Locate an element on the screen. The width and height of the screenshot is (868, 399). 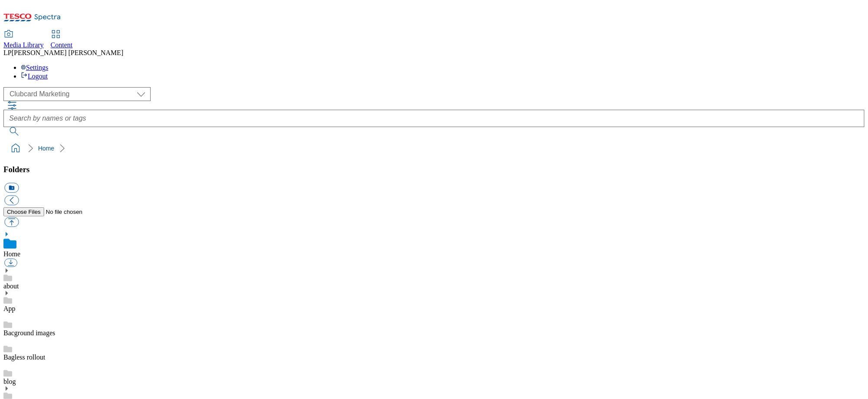
a: Content is located at coordinates (61, 40).